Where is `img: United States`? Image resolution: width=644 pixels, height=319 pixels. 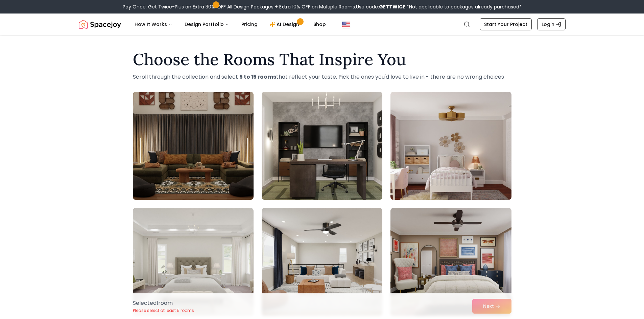
img: United States is located at coordinates (346, 25).